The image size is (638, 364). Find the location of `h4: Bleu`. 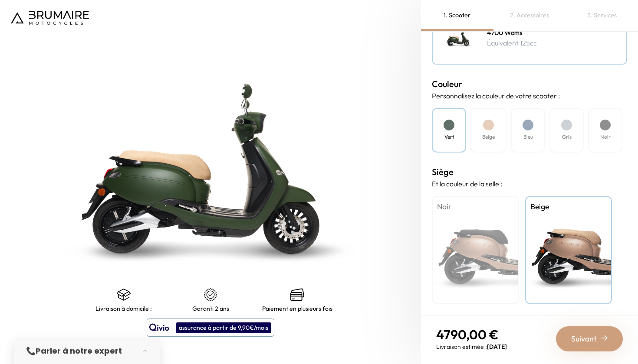

h4: Bleu is located at coordinates (529, 137).